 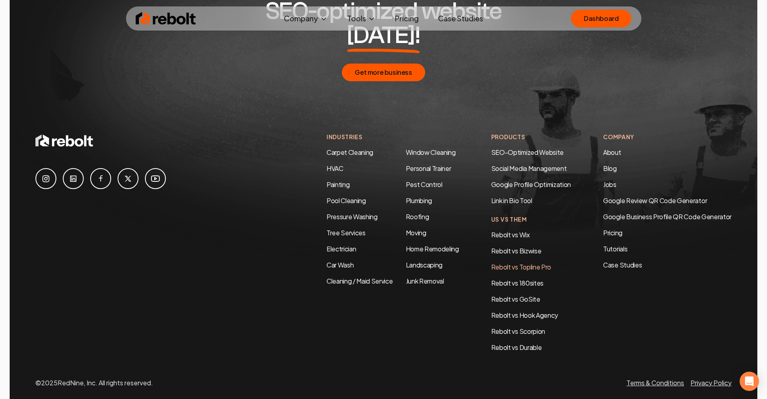 What do you see at coordinates (612, 152) in the screenshot?
I see `a: About` at bounding box center [612, 152].